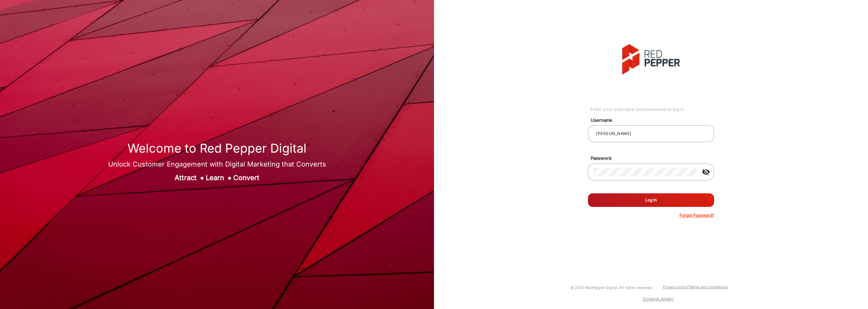 The image size is (868, 309). Describe the element at coordinates (675, 286) in the screenshot. I see `a: Privacy policy` at that location.